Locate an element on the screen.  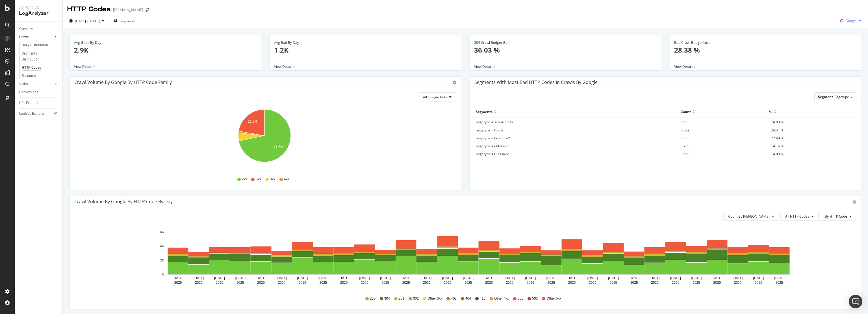
span: All Google Bots is located at coordinates (434, 97).